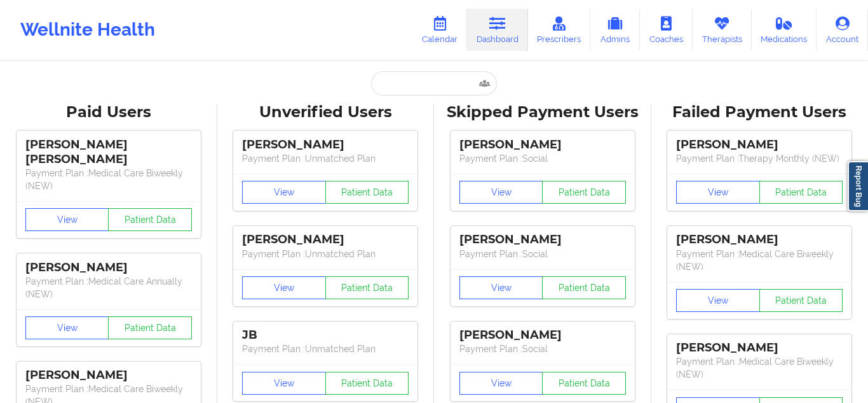  I want to click on p: Payment Plan : Therapy Monthly (NEW), so click(760, 158).